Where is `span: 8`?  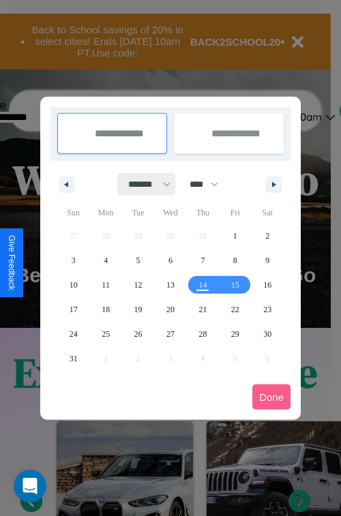
span: 8 is located at coordinates (235, 261).